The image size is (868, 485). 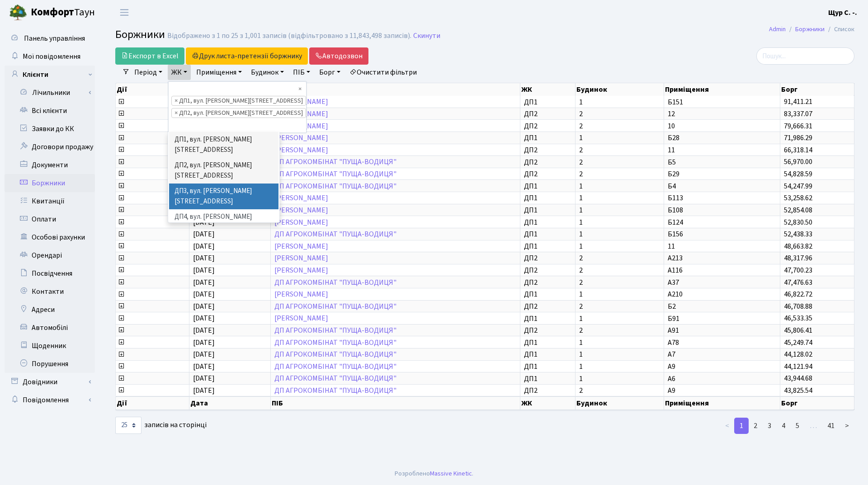 I want to click on span: А37, so click(x=722, y=282).